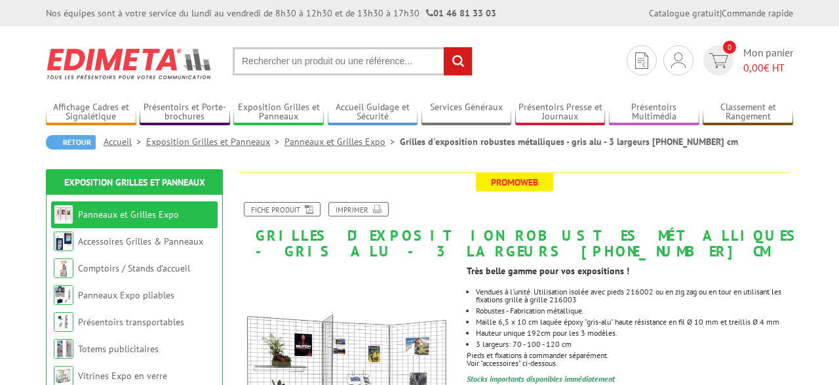 This screenshot has height=385, width=839. I want to click on div: Nos équipes sont à votre service du lundi au vendredi de 8h30 à 12h30 et de 13h30 à 17h30, so click(271, 13).